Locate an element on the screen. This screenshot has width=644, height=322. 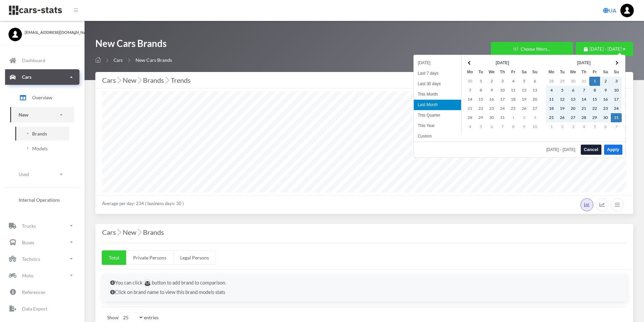
a: Data Export is located at coordinates (42, 309).